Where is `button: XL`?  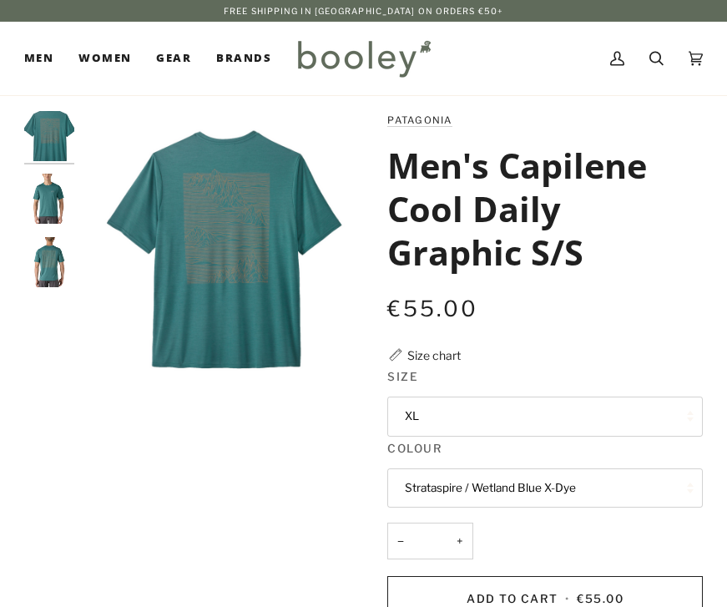
button: XL is located at coordinates (545, 417).